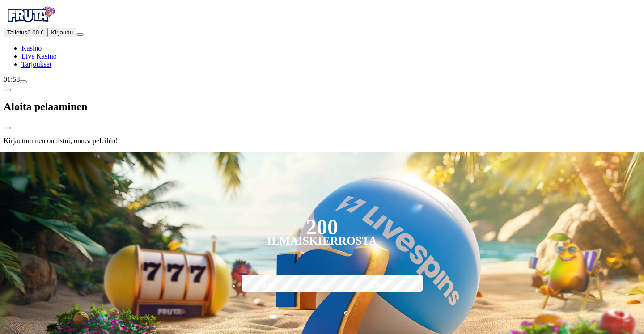  I want to click on span: Talletus, so click(17, 32).